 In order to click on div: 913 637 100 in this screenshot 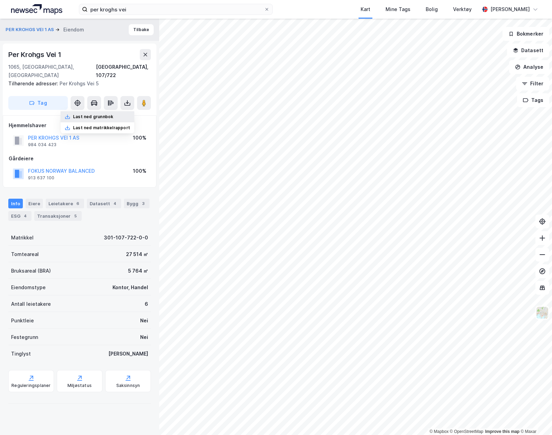, I will do `click(41, 178)`.